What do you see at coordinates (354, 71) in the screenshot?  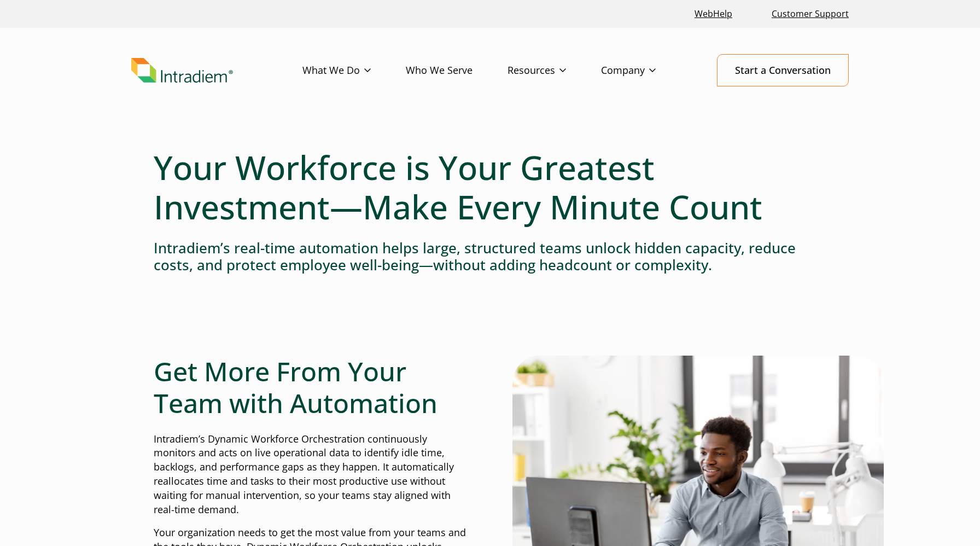 I see `a: What We Do` at bounding box center [354, 71].